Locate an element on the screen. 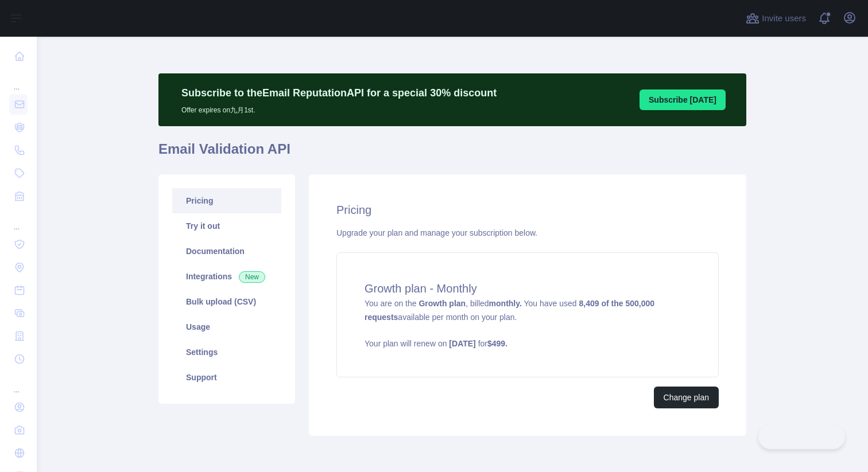 The width and height of the screenshot is (868, 472). a: Pricing is located at coordinates (227, 201).